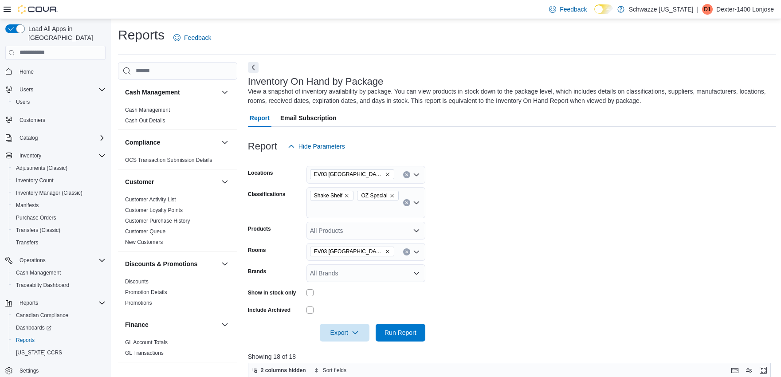 The width and height of the screenshot is (781, 377). I want to click on button: Users, so click(59, 102).